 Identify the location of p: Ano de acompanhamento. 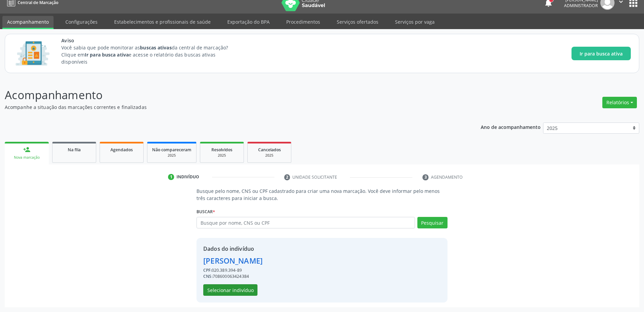
(510, 126).